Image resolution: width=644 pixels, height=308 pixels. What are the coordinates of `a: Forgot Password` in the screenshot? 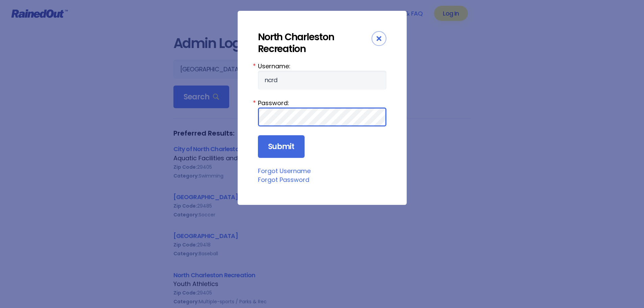 It's located at (283, 180).